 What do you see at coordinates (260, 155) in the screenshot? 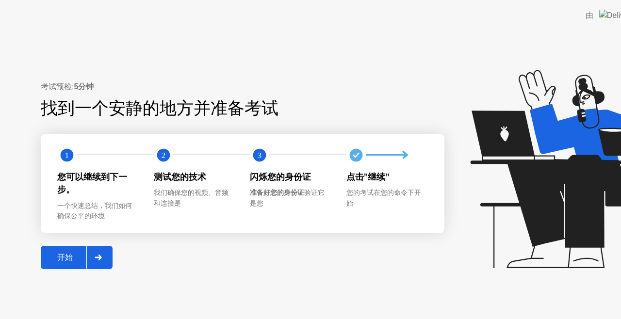
I see `text: 3` at bounding box center [260, 155].